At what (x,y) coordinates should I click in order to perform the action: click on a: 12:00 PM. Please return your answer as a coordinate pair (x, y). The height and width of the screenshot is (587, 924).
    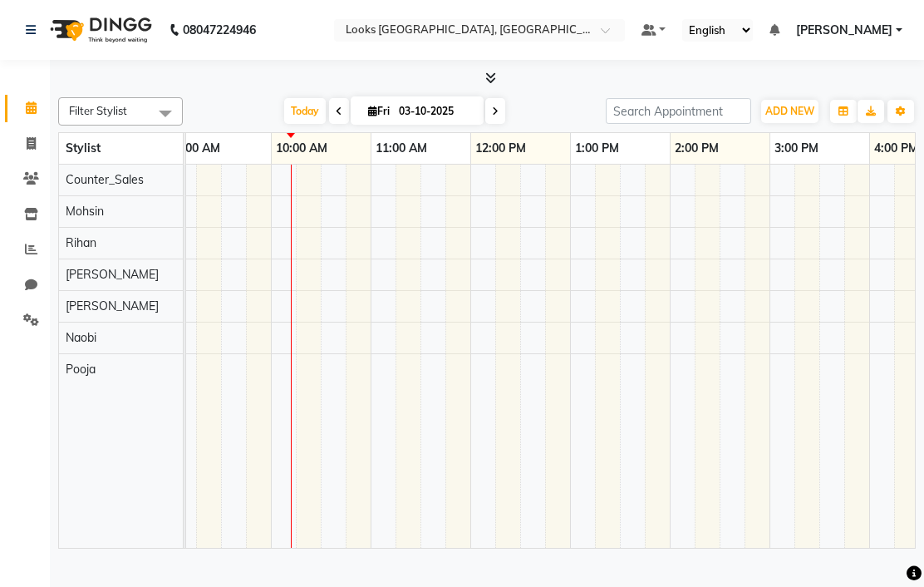
    Looking at the image, I should click on (500, 148).